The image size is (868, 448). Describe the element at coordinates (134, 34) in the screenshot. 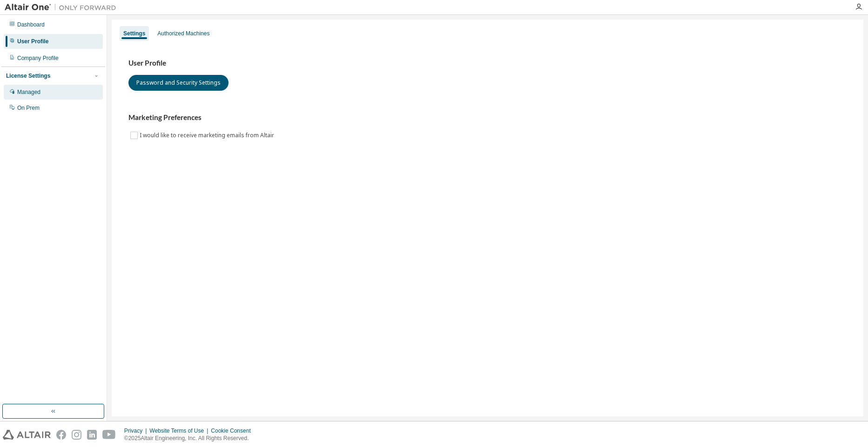

I see `div: Settings` at that location.